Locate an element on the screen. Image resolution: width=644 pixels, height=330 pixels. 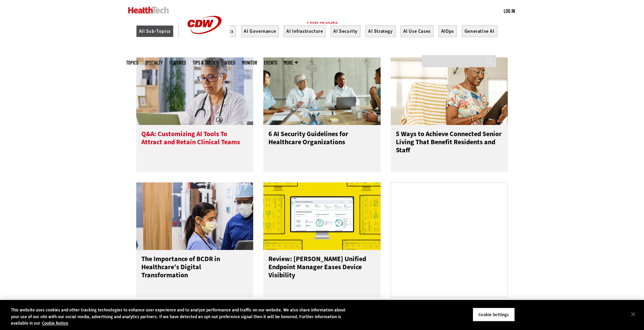
h3: Q&A: Customizing AI Tools To Attract and Retain Clinical Teams is located at coordinates (195, 143).